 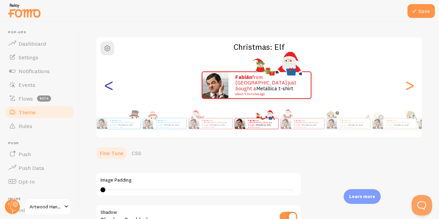 What do you see at coordinates (31, 168) in the screenshot?
I see `span: Push Data` at bounding box center [31, 168].